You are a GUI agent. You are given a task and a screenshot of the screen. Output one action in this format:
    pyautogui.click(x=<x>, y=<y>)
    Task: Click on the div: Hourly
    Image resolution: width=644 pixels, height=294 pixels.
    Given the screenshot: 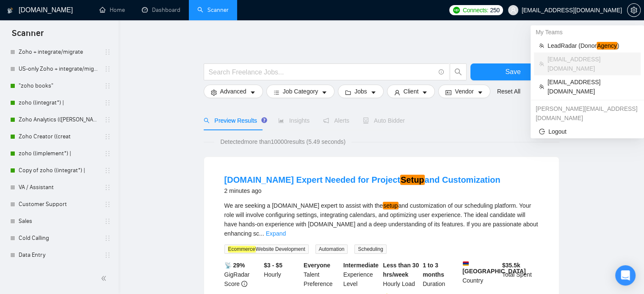 What is the action you would take?
    pyautogui.click(x=282, y=274)
    